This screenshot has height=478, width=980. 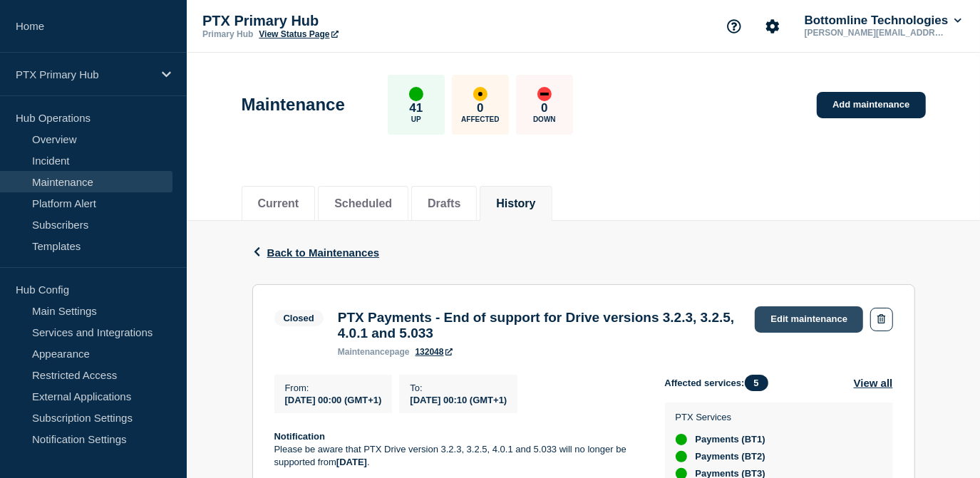 I want to click on h1: Maintenance, so click(x=293, y=104).